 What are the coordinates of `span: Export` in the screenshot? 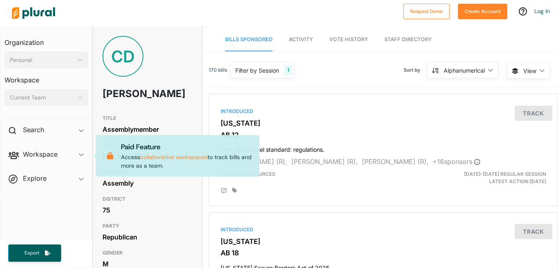 It's located at (32, 253).